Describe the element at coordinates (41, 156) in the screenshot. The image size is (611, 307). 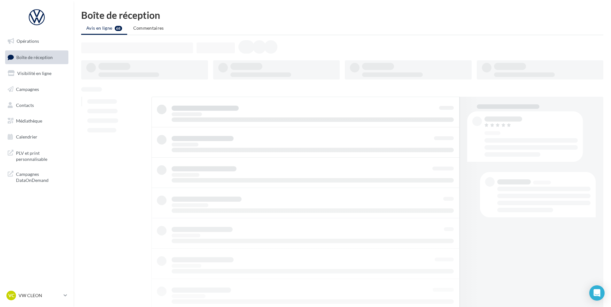
I see `span: PLV et print personnalisable` at that location.